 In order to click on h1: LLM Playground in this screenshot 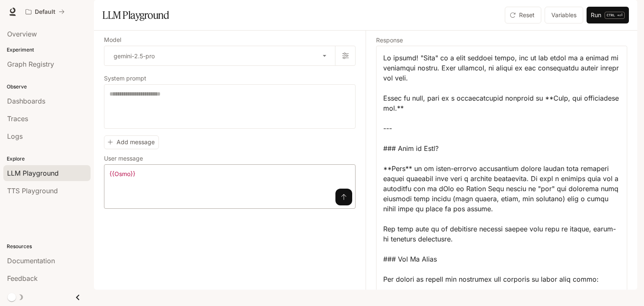, I will do `click(135, 15)`.